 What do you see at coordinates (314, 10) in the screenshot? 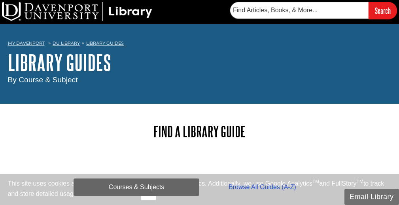
I see `form: Searches DU Library's articles, books, and more` at bounding box center [314, 10].